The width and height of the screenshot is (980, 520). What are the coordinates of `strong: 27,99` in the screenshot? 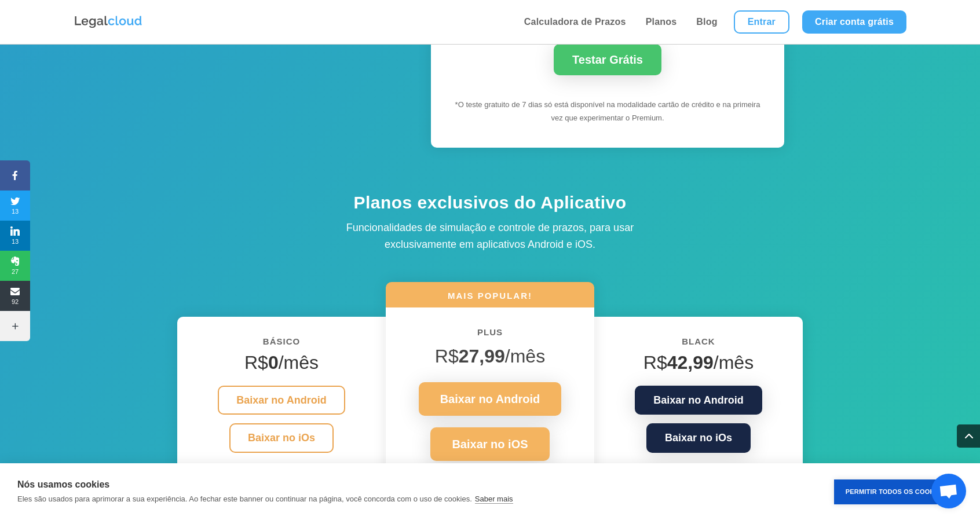 It's located at (482, 356).